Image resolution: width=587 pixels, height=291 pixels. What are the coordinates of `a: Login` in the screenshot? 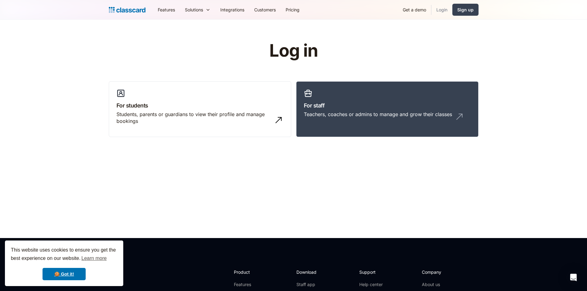 It's located at (442, 10).